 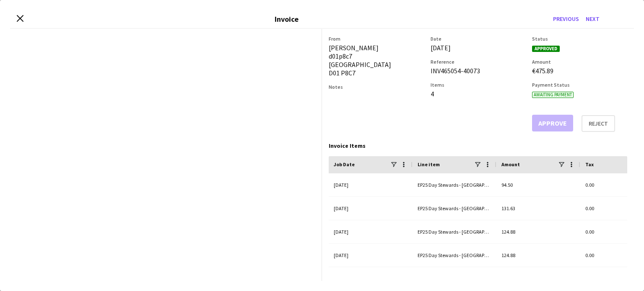 I want to click on h3: Notes, so click(x=376, y=87).